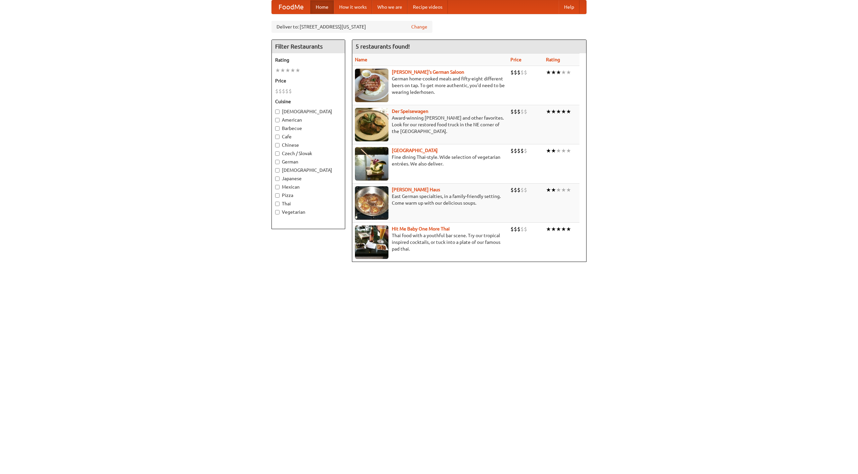 The width and height of the screenshot is (858, 474). What do you see at coordinates (277, 212) in the screenshot?
I see `input: Vegetarian` at bounding box center [277, 212].